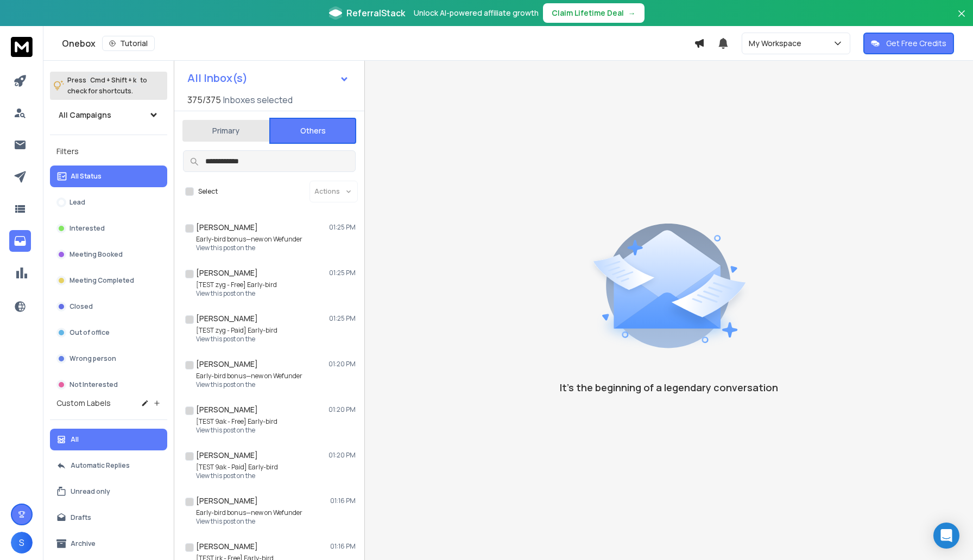  What do you see at coordinates (109, 333) in the screenshot?
I see `button: Out of office` at bounding box center [109, 333].